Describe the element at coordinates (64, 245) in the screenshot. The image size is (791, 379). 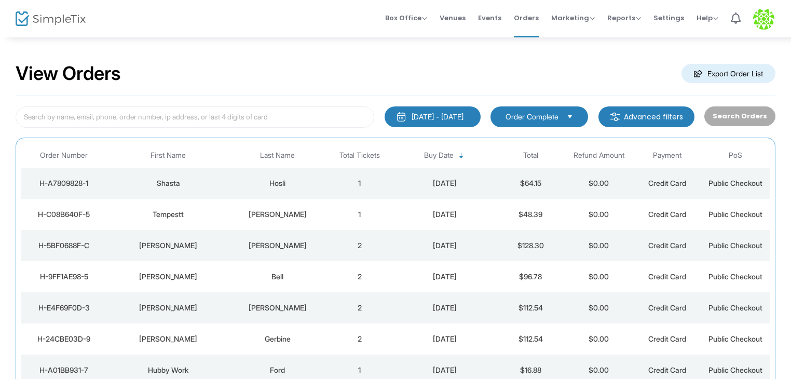
I see `div: H-5BF0688F-C` at that location.